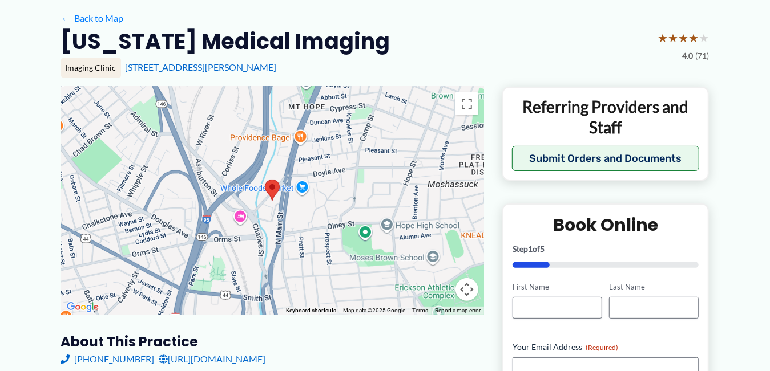 This screenshot has width=770, height=371. I want to click on span: (71), so click(702, 56).